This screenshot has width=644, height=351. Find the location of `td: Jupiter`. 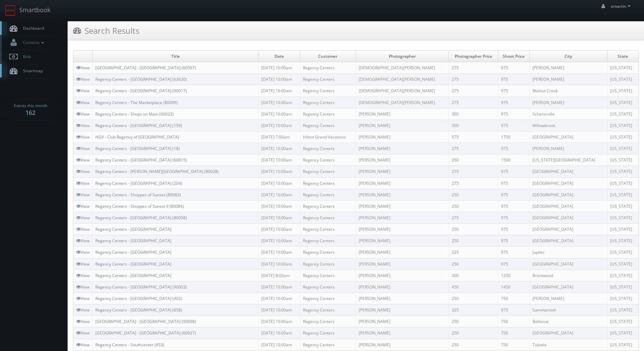

td: Jupiter is located at coordinates (568, 252).